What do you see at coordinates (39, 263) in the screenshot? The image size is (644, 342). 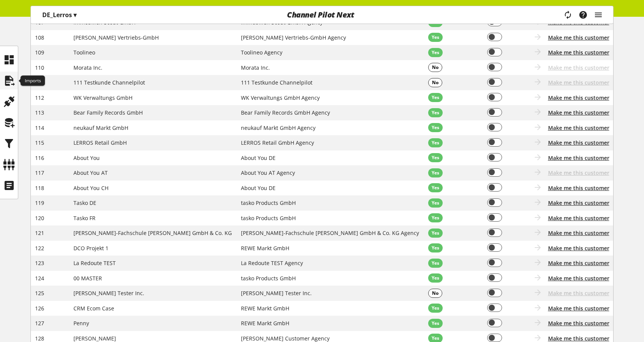 I see `span: 123` at bounding box center [39, 263].